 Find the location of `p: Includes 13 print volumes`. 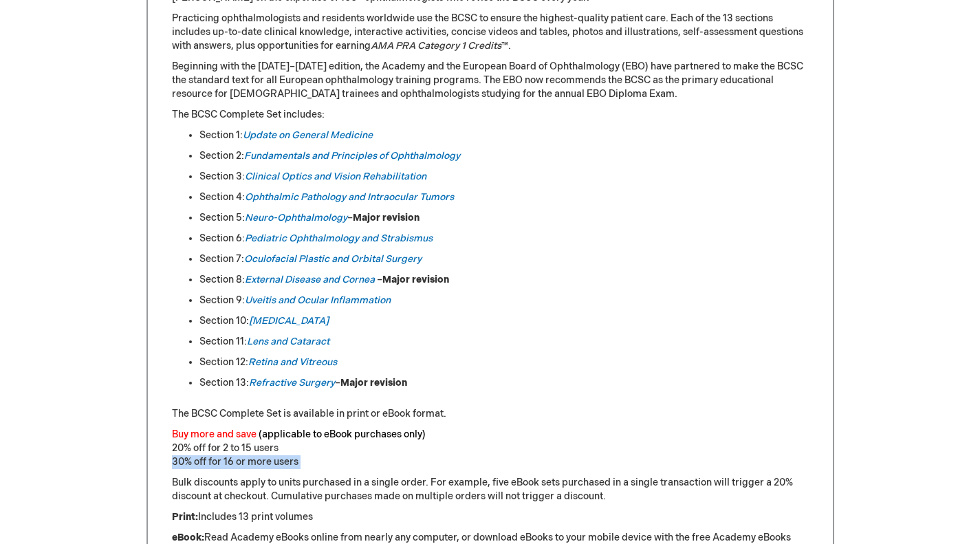

p: Includes 13 print volumes is located at coordinates (490, 517).